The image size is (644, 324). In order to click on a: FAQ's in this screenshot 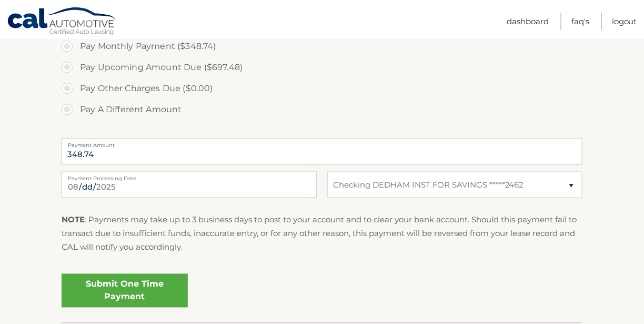, I will do `click(580, 21)`.